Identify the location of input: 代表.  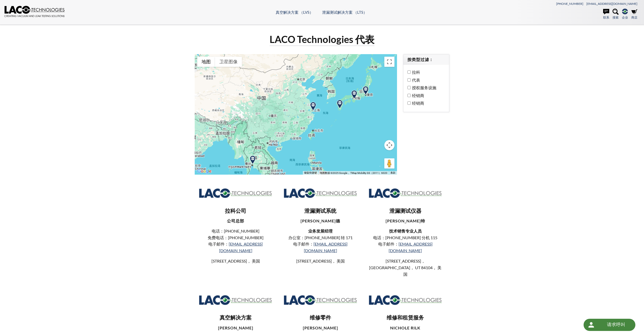
(409, 80).